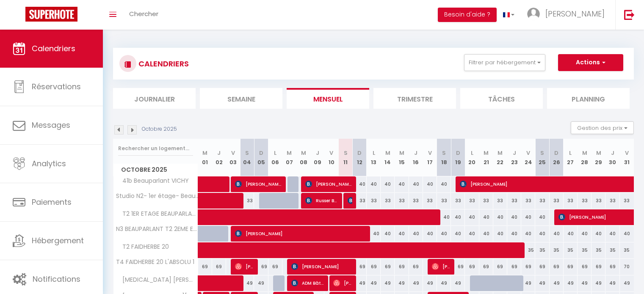 The height and width of the screenshot is (294, 644). I want to click on abbr: L, so click(472, 152).